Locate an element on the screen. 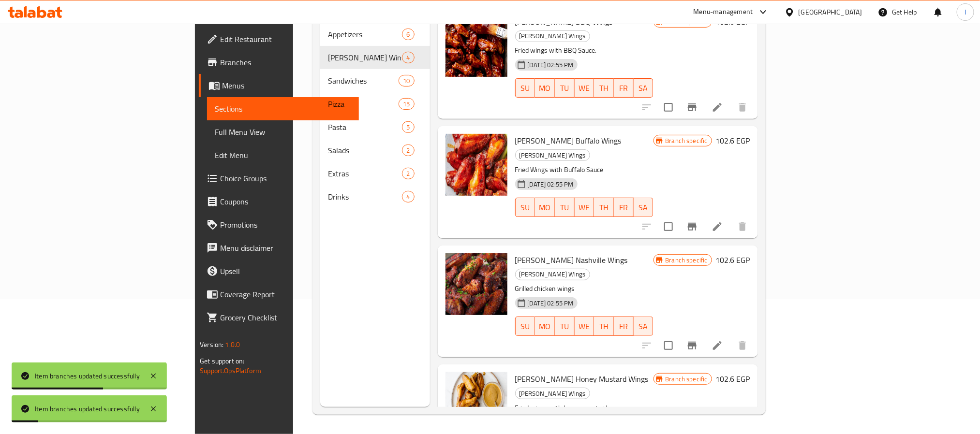 Image resolution: width=980 pixels, height=434 pixels. nav: Menu sections is located at coordinates (375, 116).